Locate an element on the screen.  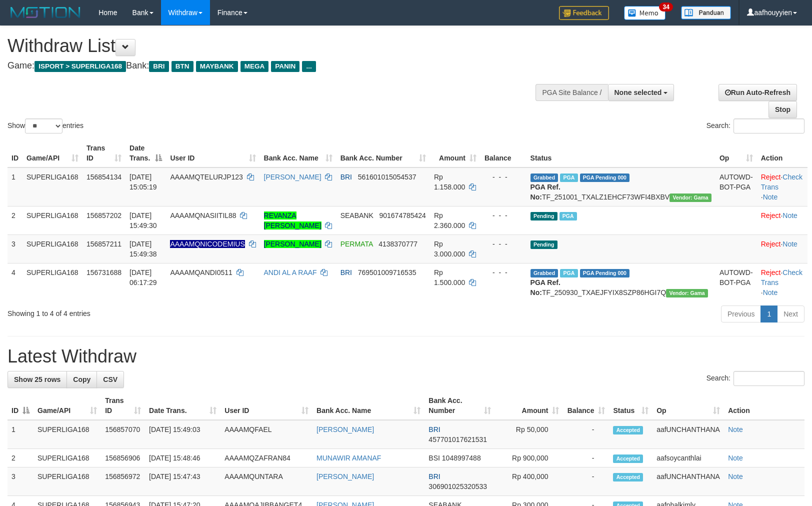
a: CSV is located at coordinates (110, 380).